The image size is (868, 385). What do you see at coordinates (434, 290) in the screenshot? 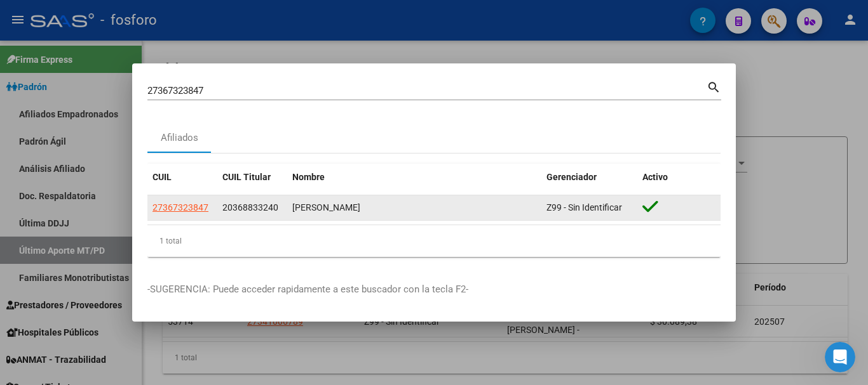
I see `p: -SUGERENCIA: Puede acceder rapidamente a este buscador con la tecla F2-` at bounding box center [434, 290].